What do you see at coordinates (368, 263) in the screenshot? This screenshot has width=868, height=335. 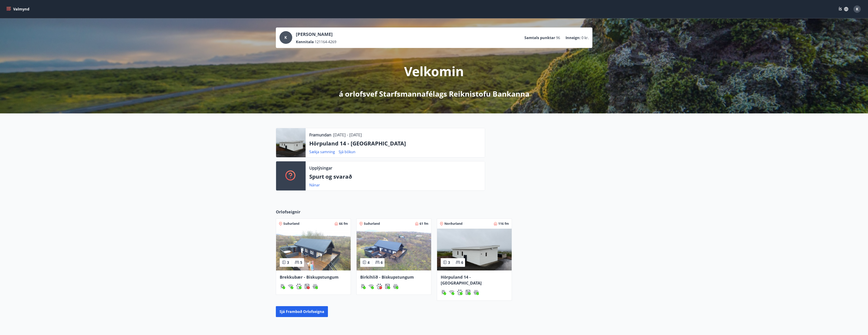 I see `span: 4` at bounding box center [368, 263].